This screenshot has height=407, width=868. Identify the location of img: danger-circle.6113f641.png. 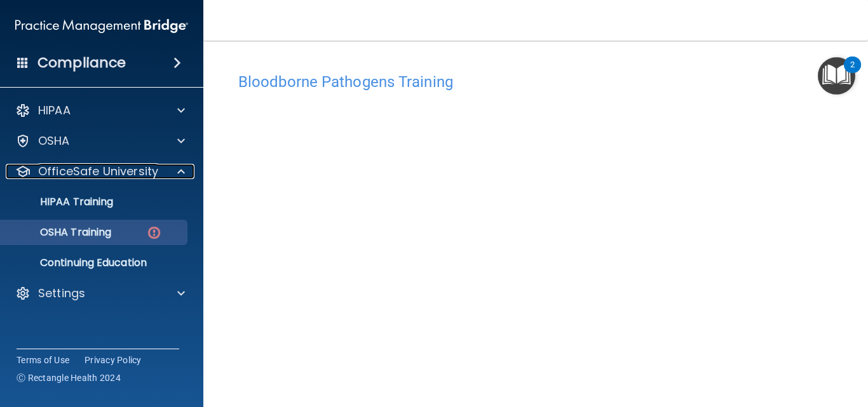
(154, 232).